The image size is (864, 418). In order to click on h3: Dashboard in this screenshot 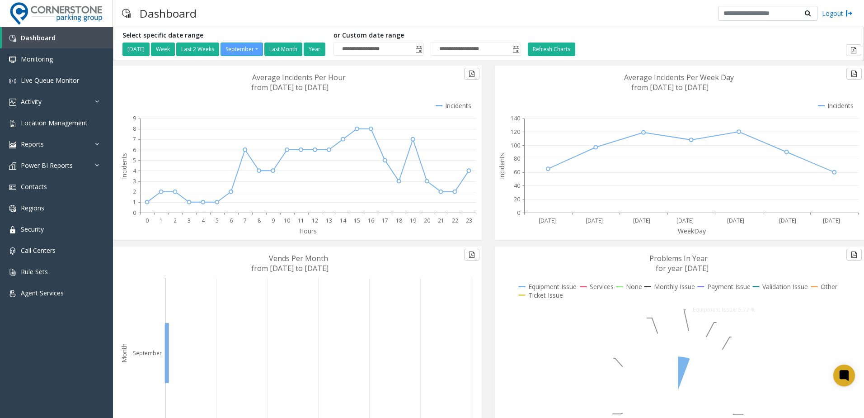, I will do `click(168, 13)`.